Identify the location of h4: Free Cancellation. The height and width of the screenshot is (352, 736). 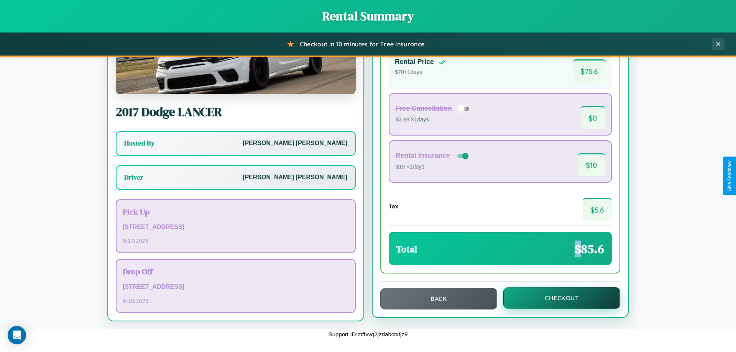
(424, 109).